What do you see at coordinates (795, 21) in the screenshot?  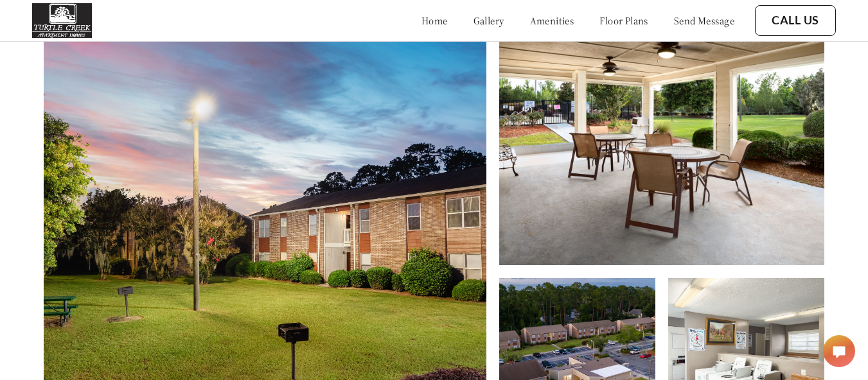 I see `button: Call Us` at bounding box center [795, 21].